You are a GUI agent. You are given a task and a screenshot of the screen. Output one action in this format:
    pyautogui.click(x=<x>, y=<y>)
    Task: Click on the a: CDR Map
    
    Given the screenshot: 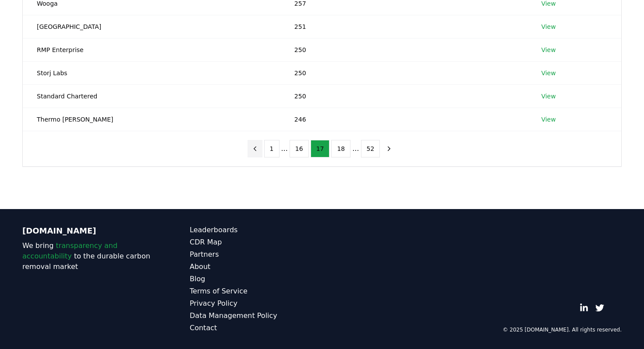 What is the action you would take?
    pyautogui.click(x=256, y=242)
    